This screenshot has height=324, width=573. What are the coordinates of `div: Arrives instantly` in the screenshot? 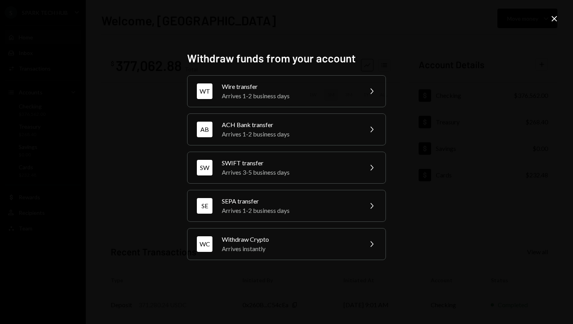 It's located at (290, 249).